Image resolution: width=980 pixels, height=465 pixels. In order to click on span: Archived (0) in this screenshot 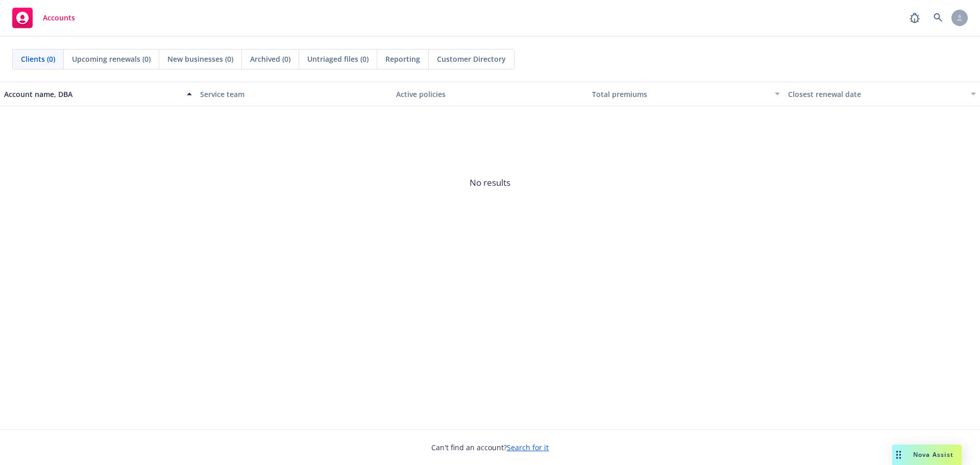, I will do `click(270, 58)`.